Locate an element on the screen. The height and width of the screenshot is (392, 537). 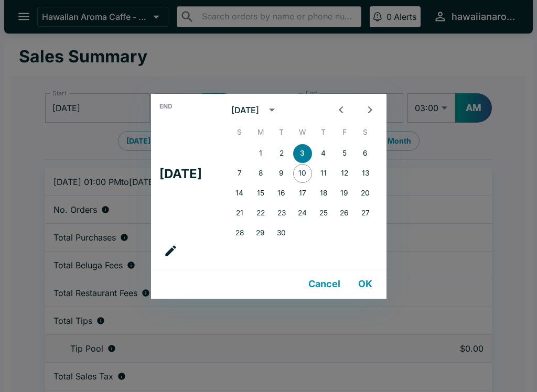
button: 30 is located at coordinates (281, 233).